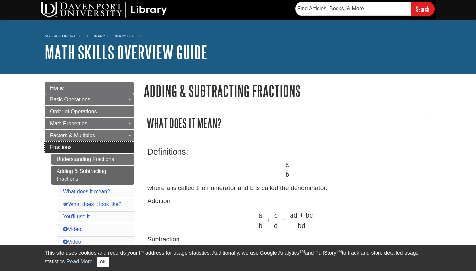 This screenshot has width=476, height=271. What do you see at coordinates (93, 159) in the screenshot?
I see `a: Understanding Fractions` at bounding box center [93, 159].